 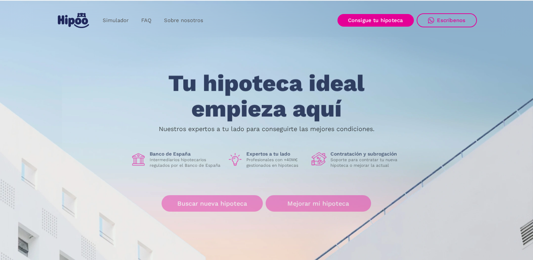 I want to click on p: Nuestros expertos a tu lado para conseguirte las mejores condiciones., so click(x=266, y=129).